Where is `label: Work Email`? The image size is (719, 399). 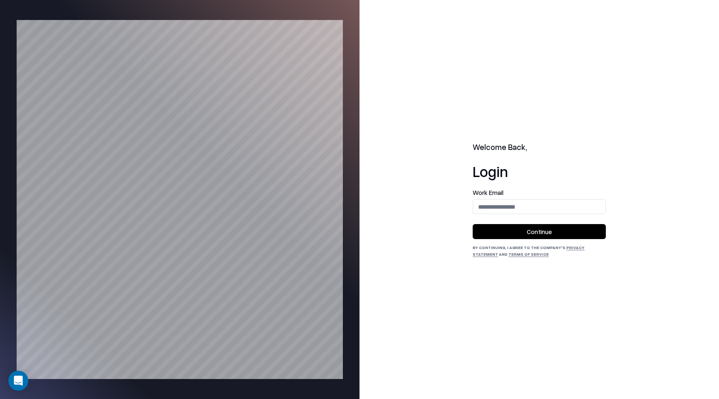
label: Work Email is located at coordinates (539, 192).